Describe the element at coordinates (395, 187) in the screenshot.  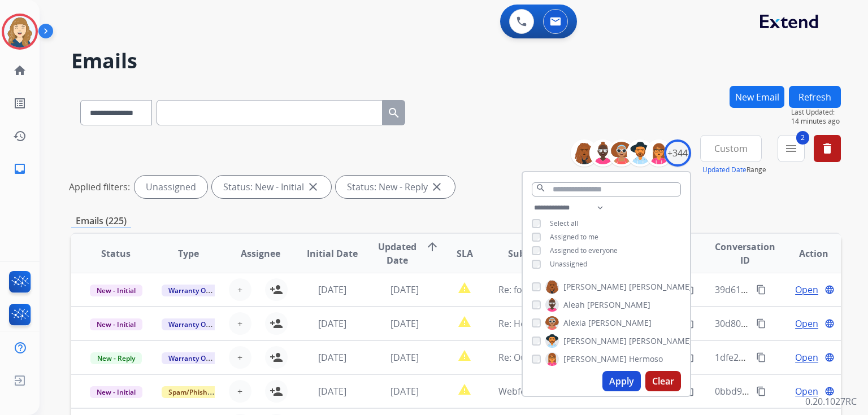
I see `div: Status: New - Reply` at that location.